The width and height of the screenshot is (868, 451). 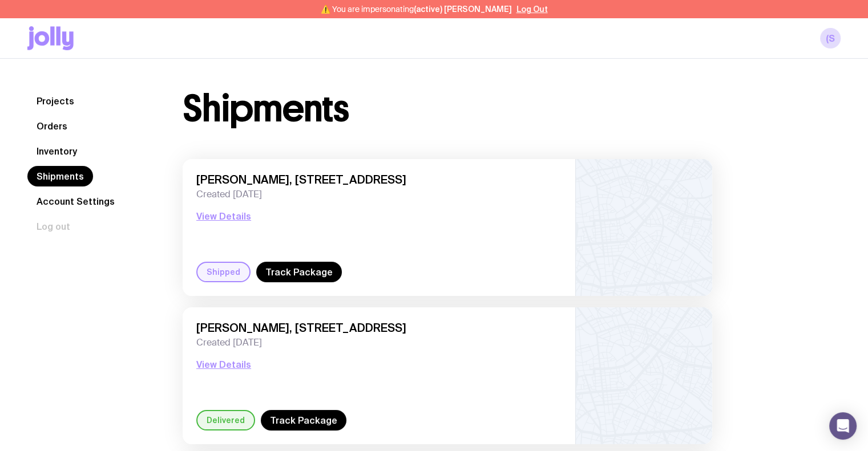 I want to click on div: Open Intercom Messenger, so click(x=843, y=426).